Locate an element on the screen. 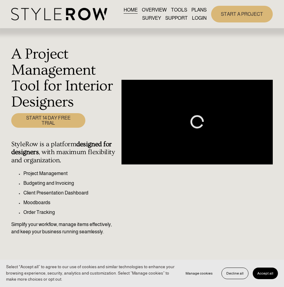 The image size is (284, 287). a: SURVEY is located at coordinates (151, 18).